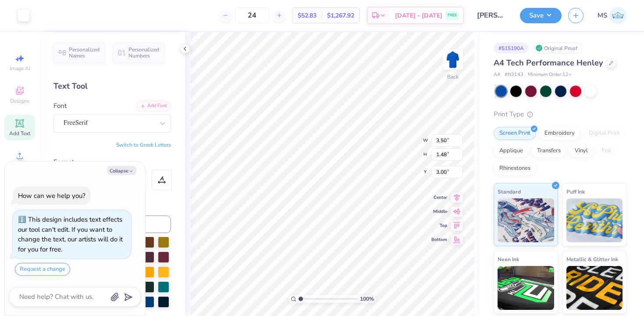 Image resolution: width=644 pixels, height=316 pixels. What do you see at coordinates (439, 239) in the screenshot?
I see `span: Bottom` at bounding box center [439, 239].